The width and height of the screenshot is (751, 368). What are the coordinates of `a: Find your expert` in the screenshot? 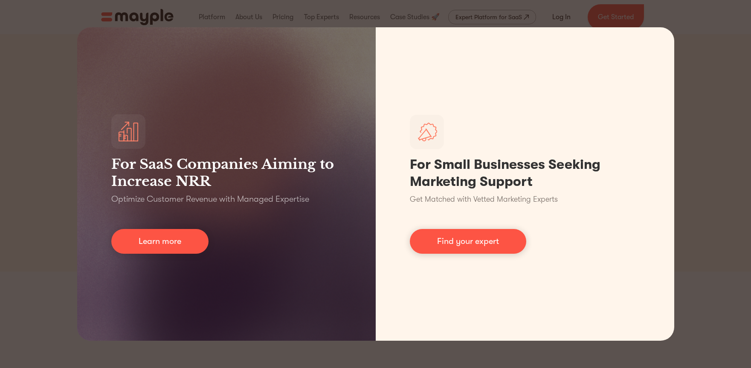 It's located at (468, 241).